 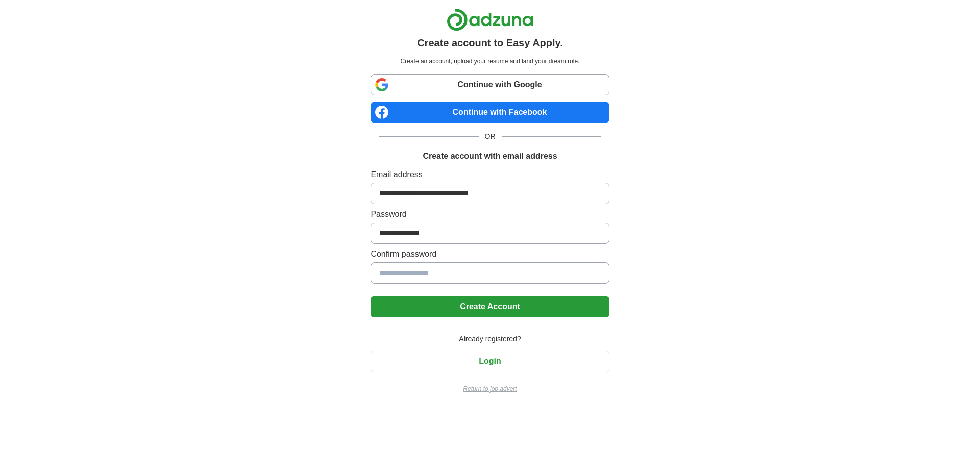 What do you see at coordinates (490, 175) in the screenshot?
I see `label: Email address` at bounding box center [490, 175].